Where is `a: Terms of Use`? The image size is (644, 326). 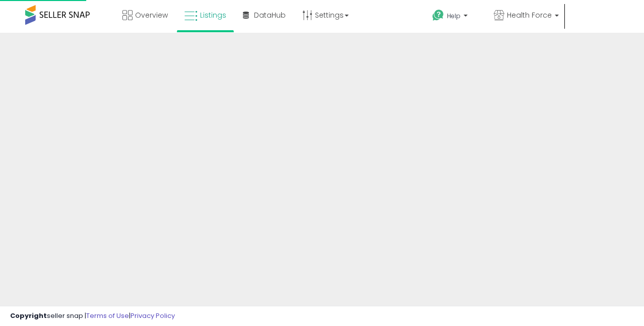
a: Terms of Use is located at coordinates (107, 315).